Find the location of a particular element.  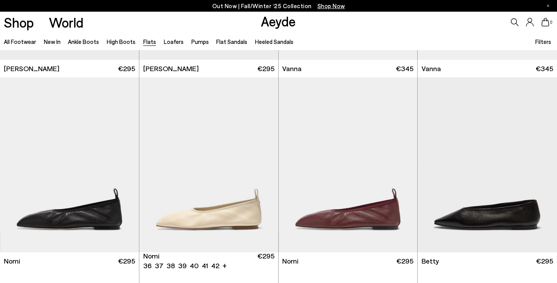

li: 40 is located at coordinates (194, 265).